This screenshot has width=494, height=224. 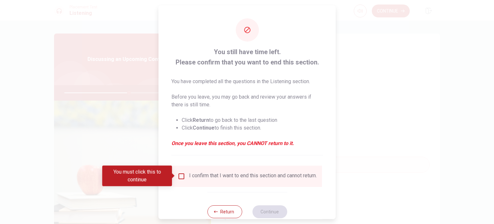 What do you see at coordinates (270, 211) in the screenshot?
I see `button: Continue` at bounding box center [270, 211].